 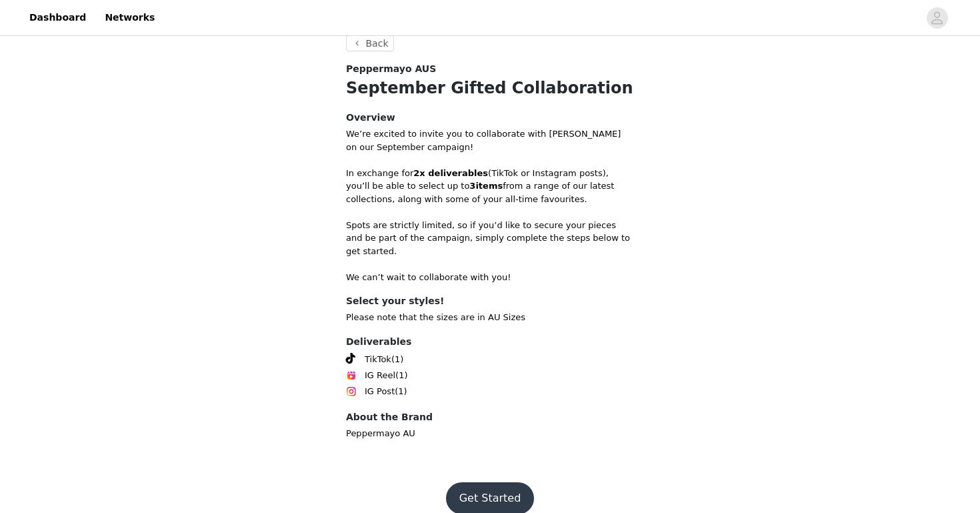 What do you see at coordinates (451, 173) in the screenshot?
I see `strong: 2x deliverables` at bounding box center [451, 173].